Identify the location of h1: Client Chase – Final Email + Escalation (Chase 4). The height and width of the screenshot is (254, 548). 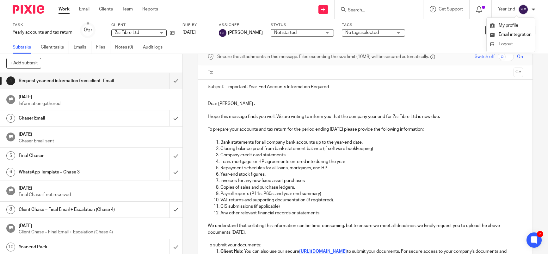
(67, 209).